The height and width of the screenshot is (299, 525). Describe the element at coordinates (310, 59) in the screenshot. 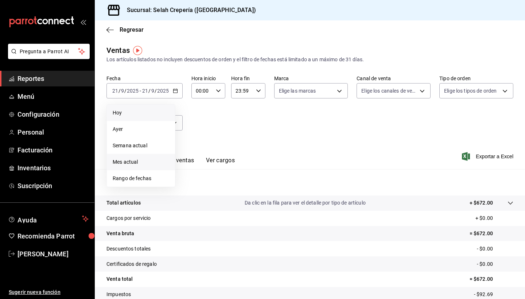

I see `div: Los artículos listados no incluyen descuentos de orden y el filtro de fechas está limitado a un m...` at that location.